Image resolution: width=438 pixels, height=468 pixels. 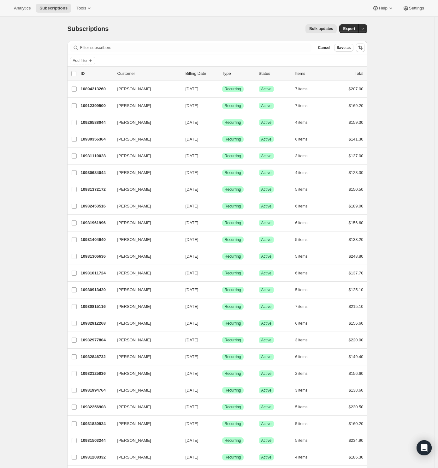 I want to click on span: Subscriptions, so click(x=88, y=29).